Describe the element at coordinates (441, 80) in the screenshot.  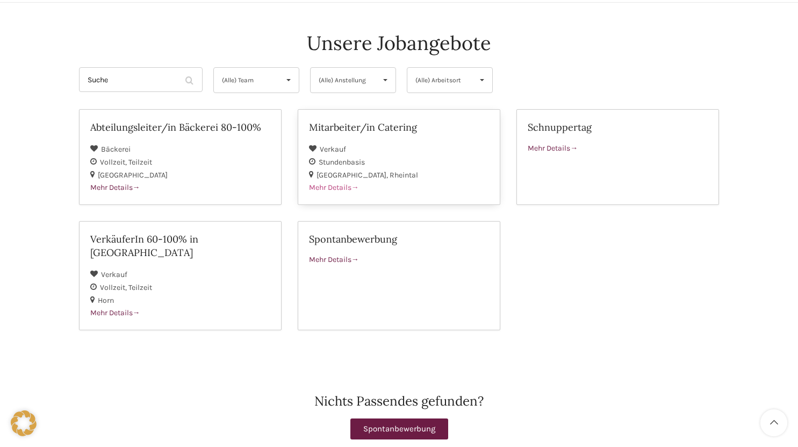
I see `span: (Alle) Arbeitsort` at that location.